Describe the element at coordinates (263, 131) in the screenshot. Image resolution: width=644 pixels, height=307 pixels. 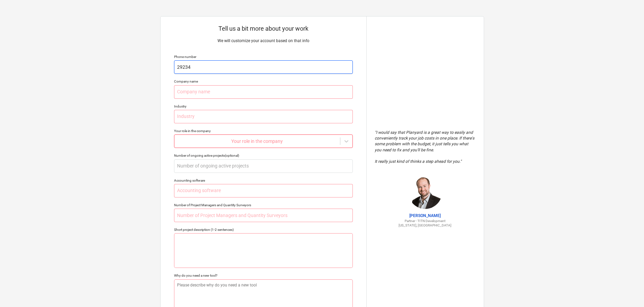
I see `div: Your role in the company` at that location.